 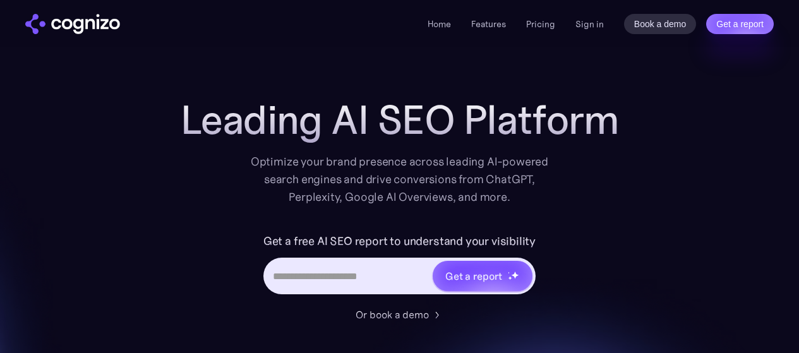 I want to click on img: cognizo logo, so click(x=73, y=24).